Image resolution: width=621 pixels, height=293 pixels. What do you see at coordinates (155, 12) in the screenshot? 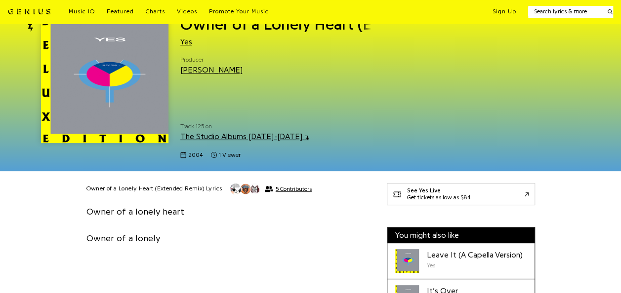
I see `a: Charts` at bounding box center [155, 12].